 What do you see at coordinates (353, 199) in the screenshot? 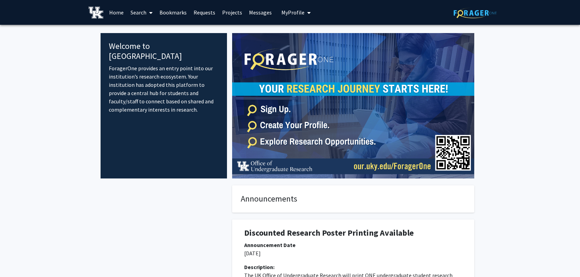
I see `h4: Announcements` at bounding box center [353, 199].